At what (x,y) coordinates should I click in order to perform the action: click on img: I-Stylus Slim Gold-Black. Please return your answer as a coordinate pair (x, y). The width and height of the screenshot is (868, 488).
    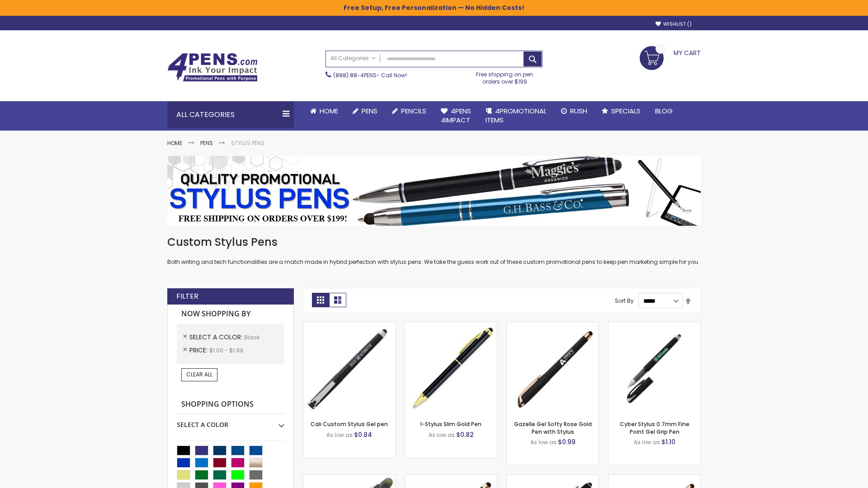
    Looking at the image, I should click on (451, 367).